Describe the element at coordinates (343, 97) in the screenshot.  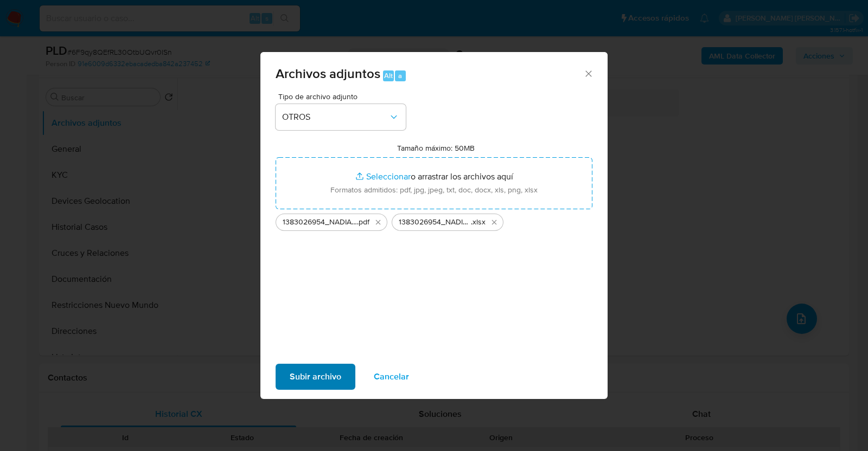
I see `span: Tipo de archivo adjunto` at that location.